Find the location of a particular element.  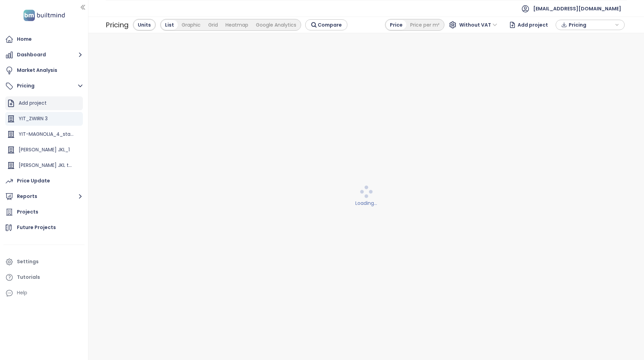

div: Price Update is located at coordinates (34, 181).